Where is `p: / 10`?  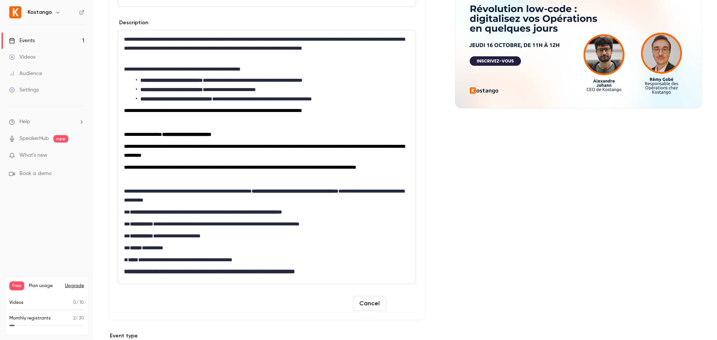 p: / 10 is located at coordinates (78, 303).